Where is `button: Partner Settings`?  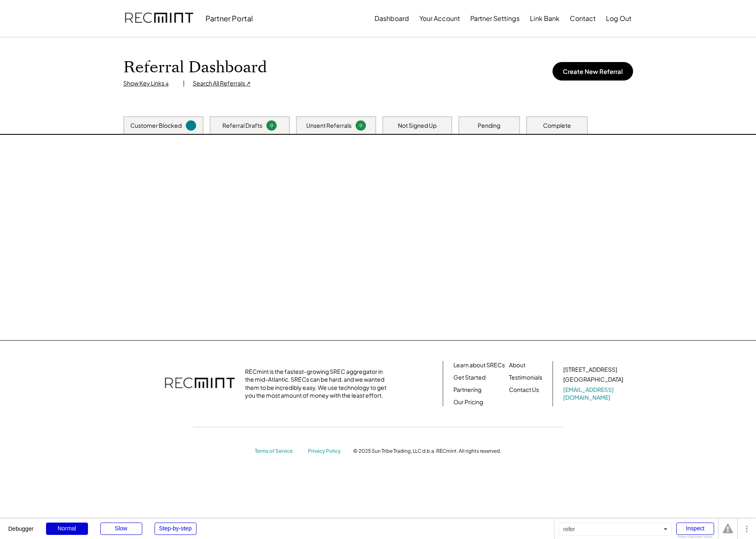 button: Partner Settings is located at coordinates (495, 18).